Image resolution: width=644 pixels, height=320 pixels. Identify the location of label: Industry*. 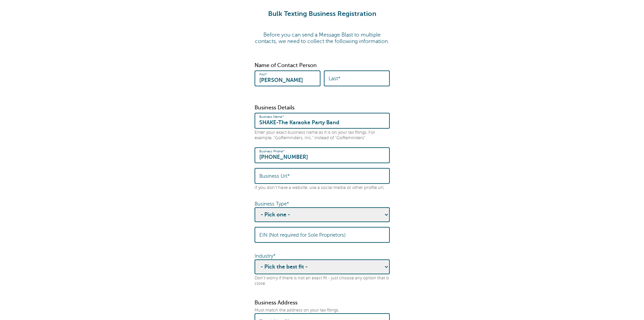
(265, 256).